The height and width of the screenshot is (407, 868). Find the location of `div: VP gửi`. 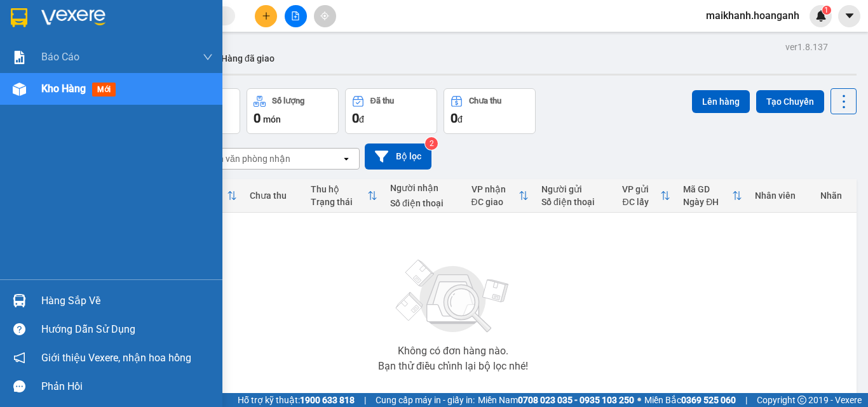

div: VP gửi is located at coordinates (641, 190).